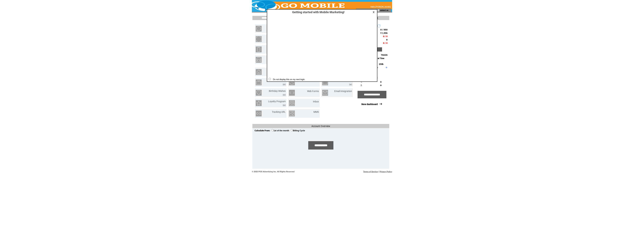  Describe the element at coordinates (378, 11) in the screenshot. I see `img: contact_us_icon.gif` at that location.